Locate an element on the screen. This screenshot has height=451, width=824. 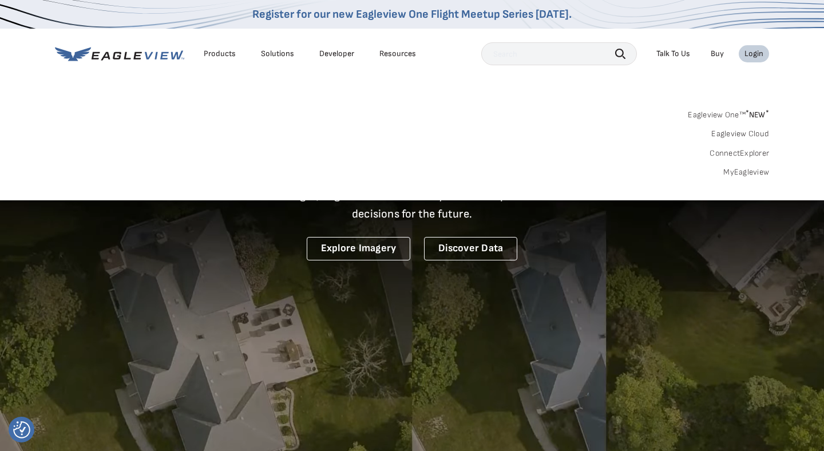
a: Eagleview One™*NEW* is located at coordinates (728, 113).